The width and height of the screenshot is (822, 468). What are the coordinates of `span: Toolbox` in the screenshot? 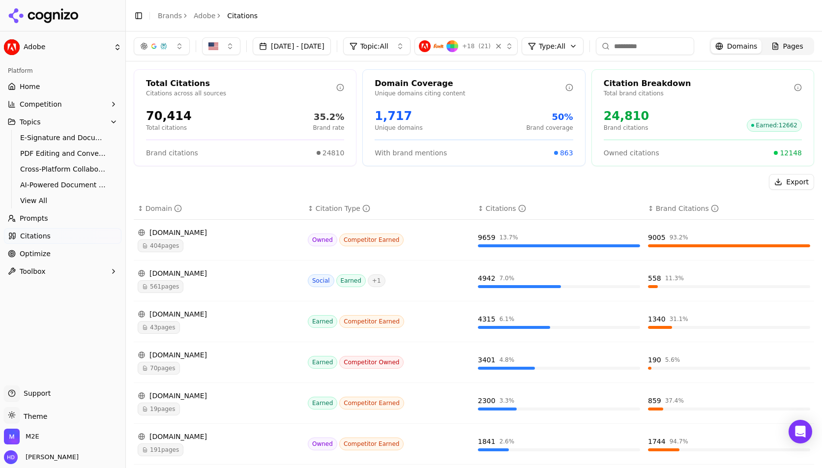 It's located at (32, 271).